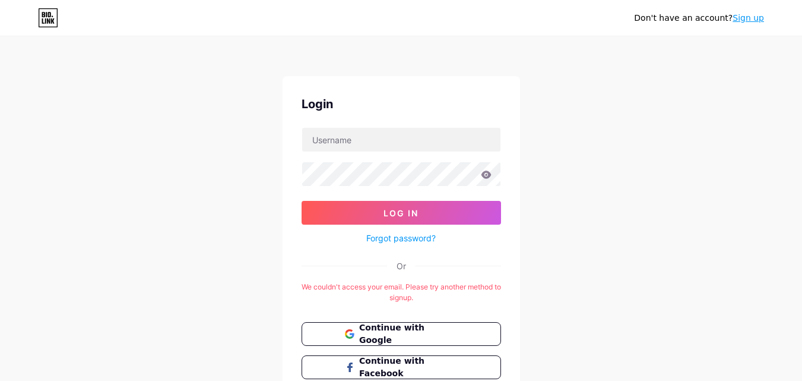 The width and height of the screenshot is (802, 381). Describe the element at coordinates (401, 265) in the screenshot. I see `div: Or` at that location.